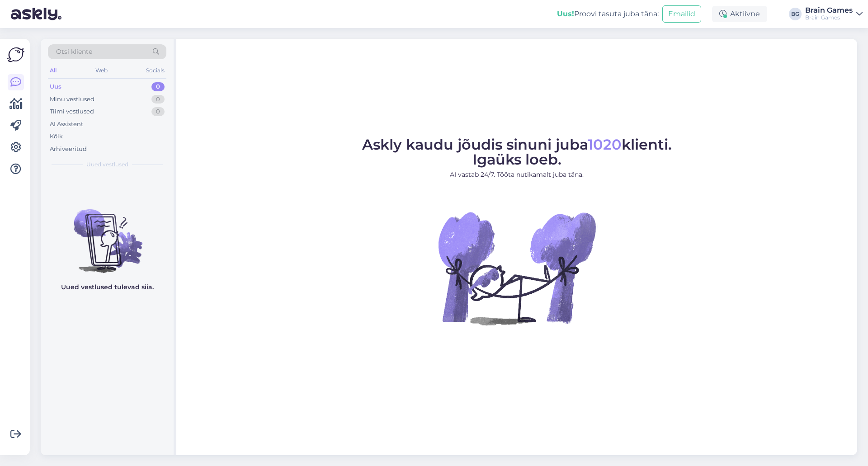 The height and width of the screenshot is (466, 868). Describe the element at coordinates (56, 136) in the screenshot. I see `div: Kõik` at that location.